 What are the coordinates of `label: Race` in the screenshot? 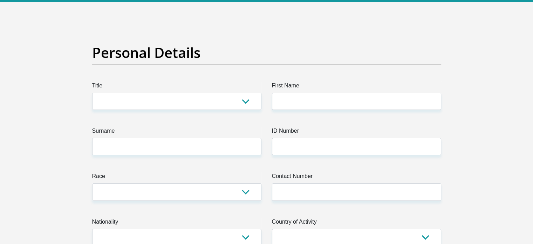 It's located at (177, 177).